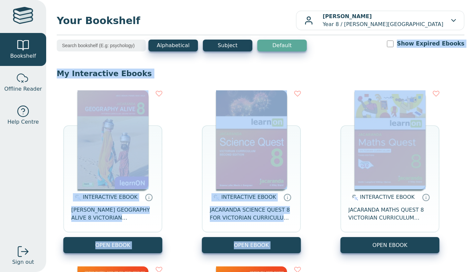 The width and height of the screenshot is (475, 272). I want to click on span: Sign out, so click(23, 262).